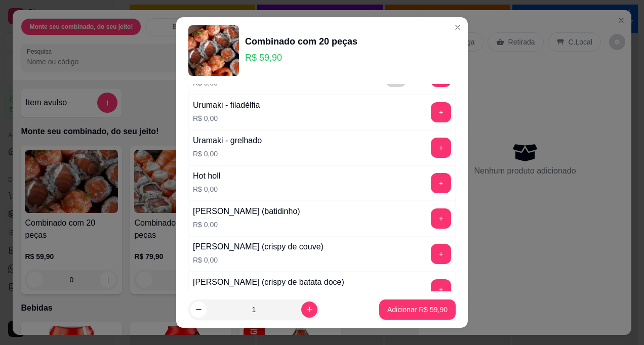  I want to click on p: Adicionar R$ 59,90, so click(417, 309).